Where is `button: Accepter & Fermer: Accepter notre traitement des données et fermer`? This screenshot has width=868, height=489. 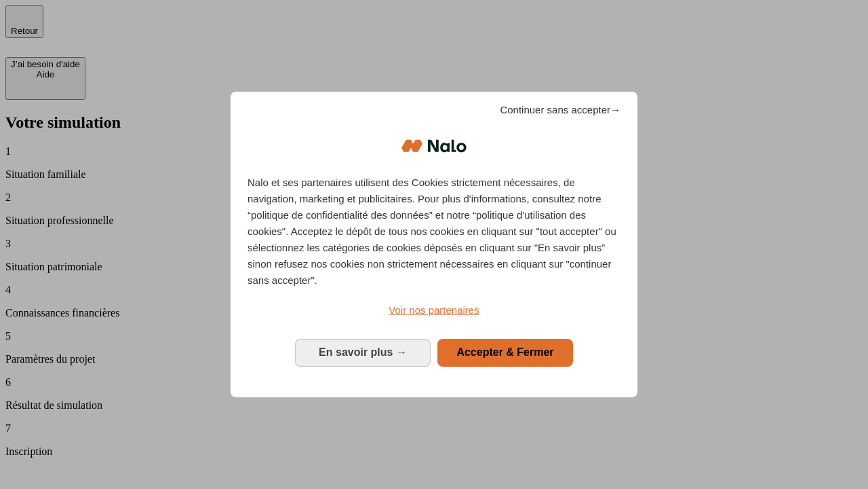
button: Accepter & Fermer: Accepter notre traitement des données et fermer is located at coordinates (505, 352).